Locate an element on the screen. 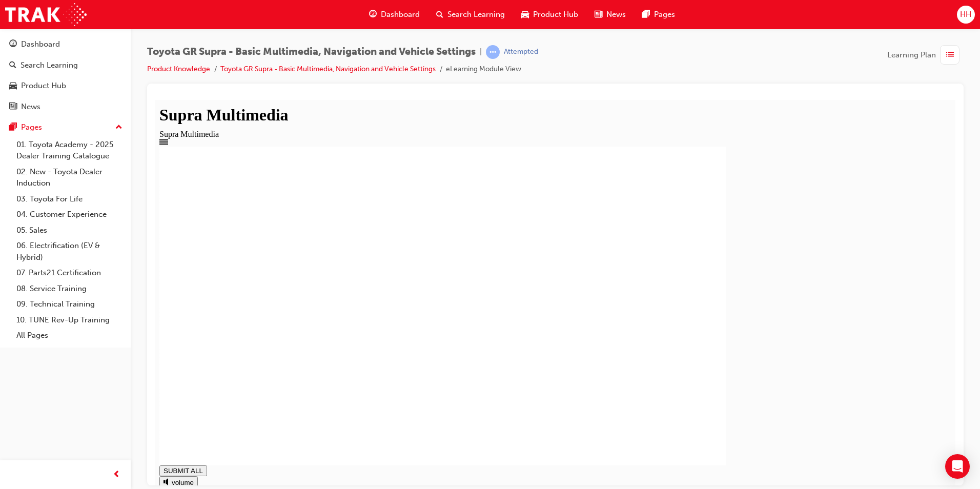 The image size is (980, 489). div: Search Learning is located at coordinates (49, 65).